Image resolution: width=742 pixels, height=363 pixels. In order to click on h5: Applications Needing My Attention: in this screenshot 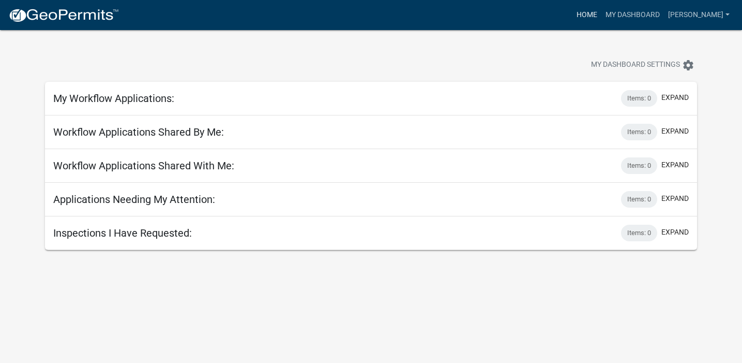, I will do `click(134, 199)`.